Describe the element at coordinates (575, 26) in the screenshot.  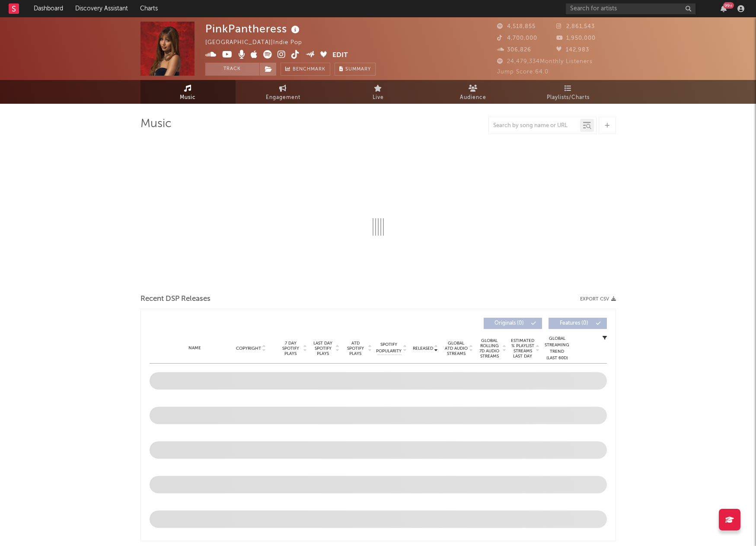
I see `span: 2,861,543` at that location.